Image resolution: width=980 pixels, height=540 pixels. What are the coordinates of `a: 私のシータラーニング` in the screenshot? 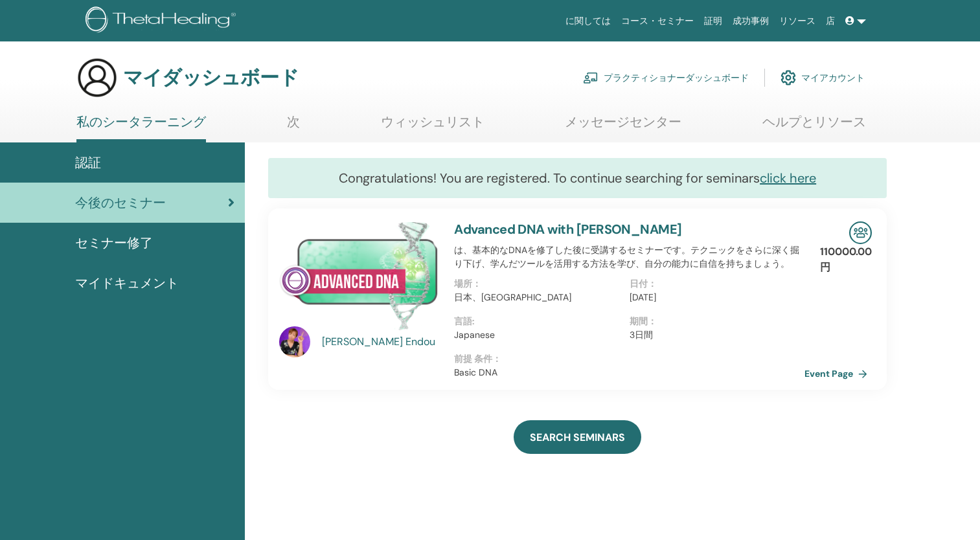 It's located at (141, 129).